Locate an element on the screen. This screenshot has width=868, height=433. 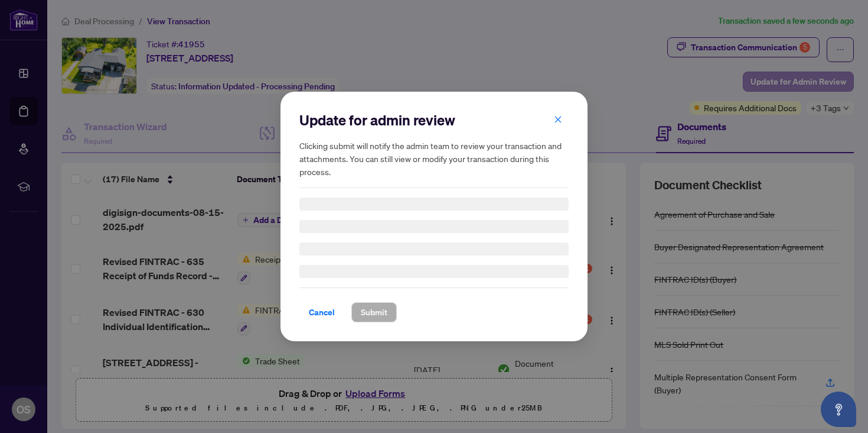
span: Cancel is located at coordinates (322, 312).